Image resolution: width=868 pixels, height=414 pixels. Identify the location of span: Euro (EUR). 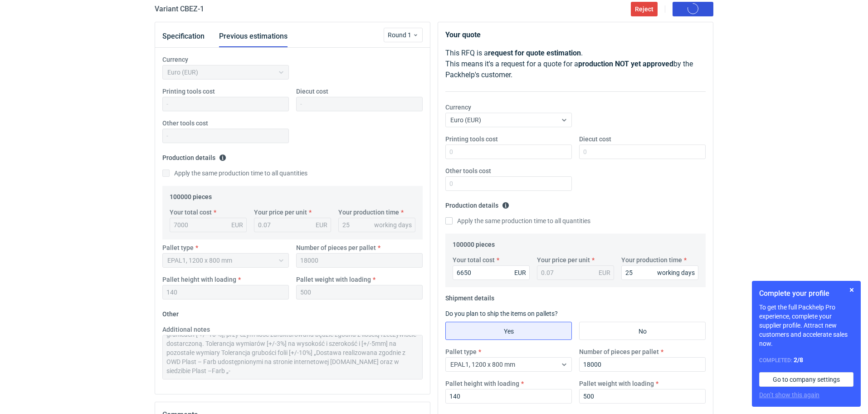
(466, 120).